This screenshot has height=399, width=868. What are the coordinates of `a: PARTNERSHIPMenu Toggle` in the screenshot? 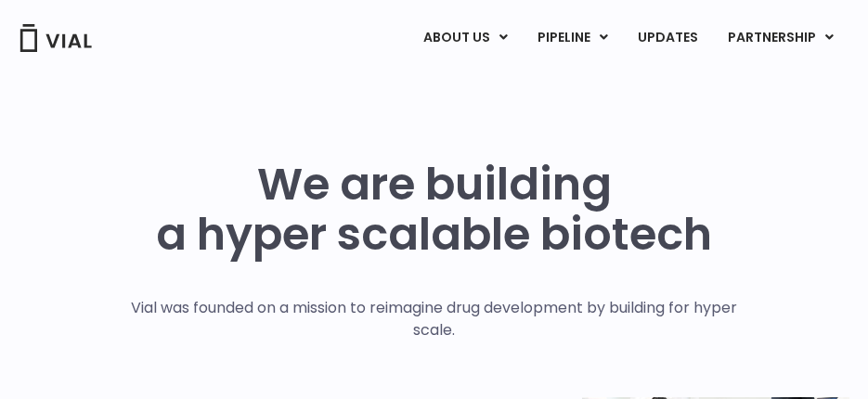 It's located at (780, 38).